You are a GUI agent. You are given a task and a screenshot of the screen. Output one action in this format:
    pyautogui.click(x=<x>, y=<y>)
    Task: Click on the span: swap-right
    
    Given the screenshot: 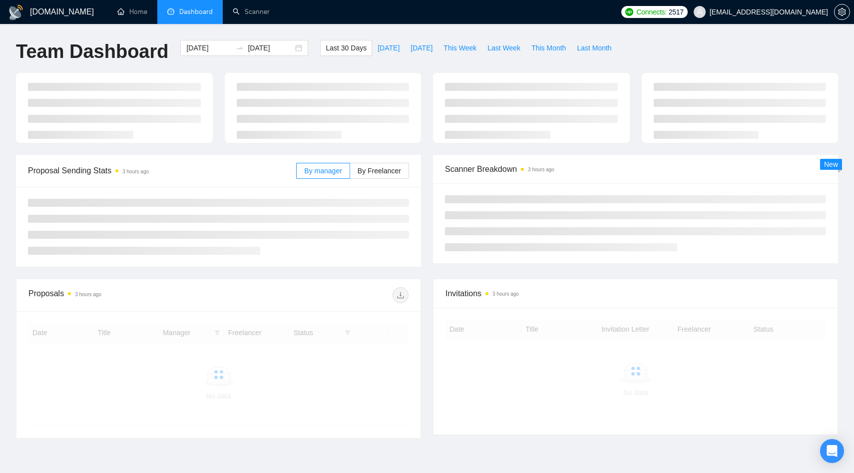 What is the action you would take?
    pyautogui.click(x=240, y=48)
    